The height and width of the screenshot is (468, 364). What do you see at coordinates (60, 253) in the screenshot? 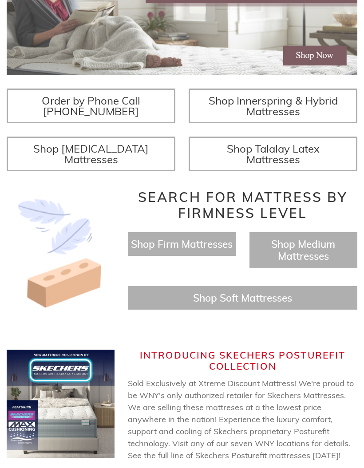
I see `img: Image-of-brick- and-feather-representing-firm-and-soft-feel` at bounding box center [60, 253].